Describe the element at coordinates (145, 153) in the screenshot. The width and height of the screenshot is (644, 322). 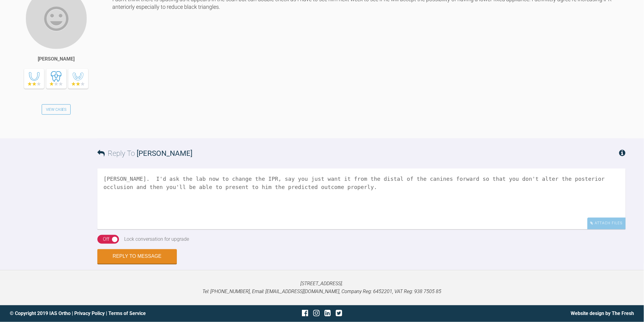
I see `h3: Reply To` at that location.